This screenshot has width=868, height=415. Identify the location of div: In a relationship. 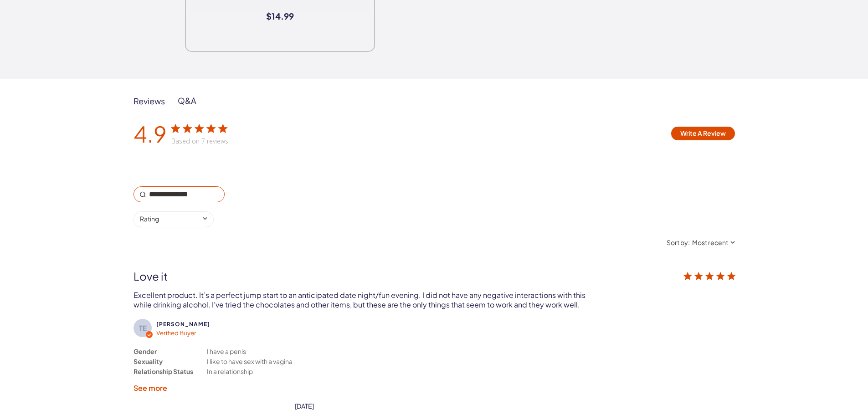
(230, 371).